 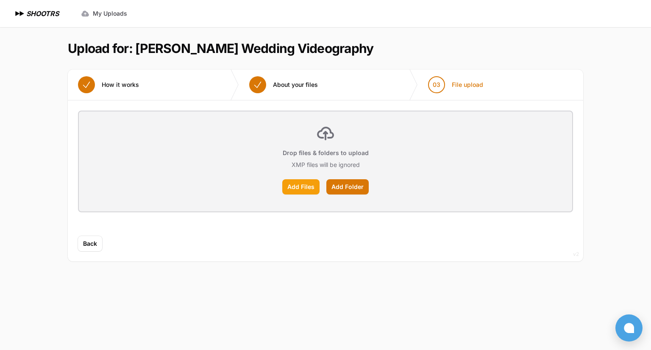 I want to click on h1: SHOOTRS, so click(x=42, y=14).